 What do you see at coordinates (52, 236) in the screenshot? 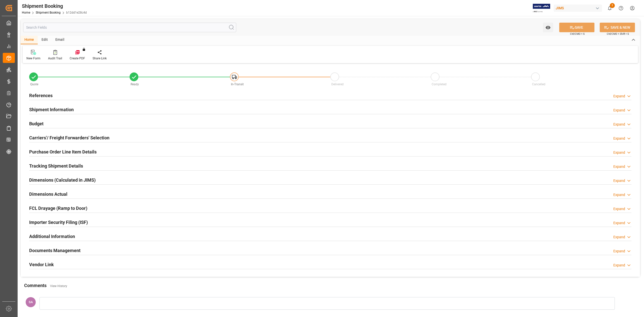
I see `h2: Additional Information` at bounding box center [52, 236].